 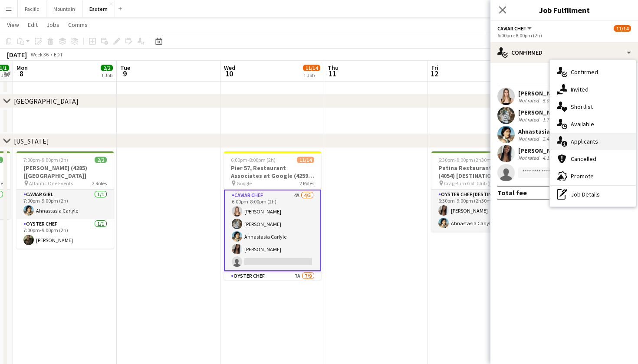 I want to click on span: View, so click(x=13, y=25).